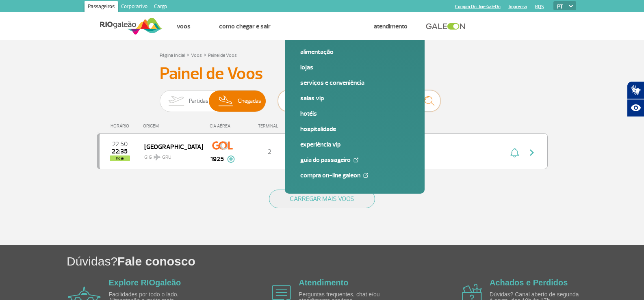 The height and width of the screenshot is (300, 644). What do you see at coordinates (322, 74) in the screenshot?
I see `h3: Painel de Voos` at bounding box center [322, 74].